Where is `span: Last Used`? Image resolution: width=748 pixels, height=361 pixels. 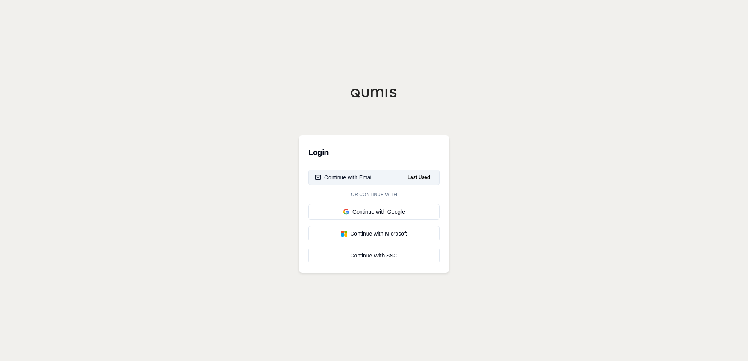
span: Last Used is located at coordinates (418, 178).